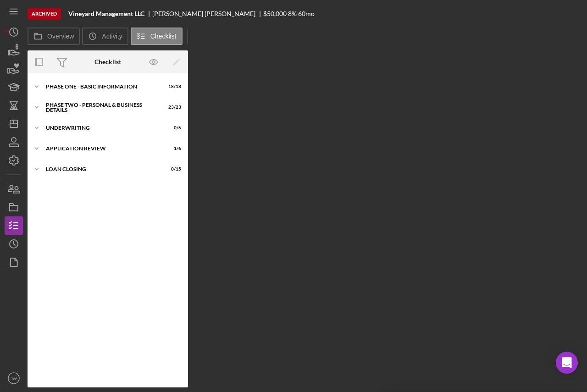 This screenshot has height=392, width=587. Describe the element at coordinates (275, 14) in the screenshot. I see `div: $50,000` at that location.